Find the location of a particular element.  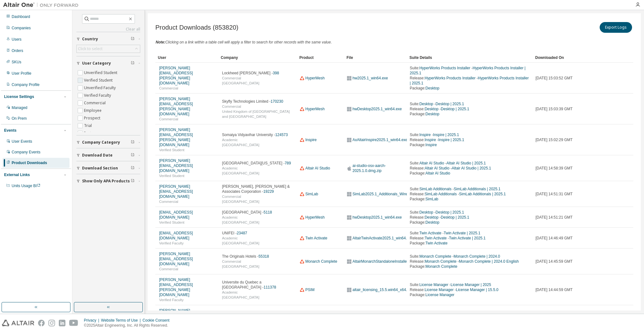

span: Skyfly Technologies Limited - is located at coordinates (258, 101).